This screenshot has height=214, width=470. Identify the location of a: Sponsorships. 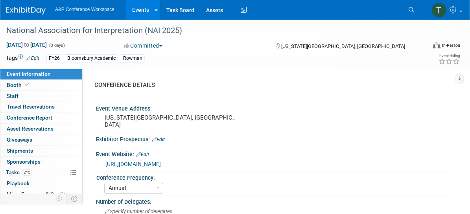
(41, 162).